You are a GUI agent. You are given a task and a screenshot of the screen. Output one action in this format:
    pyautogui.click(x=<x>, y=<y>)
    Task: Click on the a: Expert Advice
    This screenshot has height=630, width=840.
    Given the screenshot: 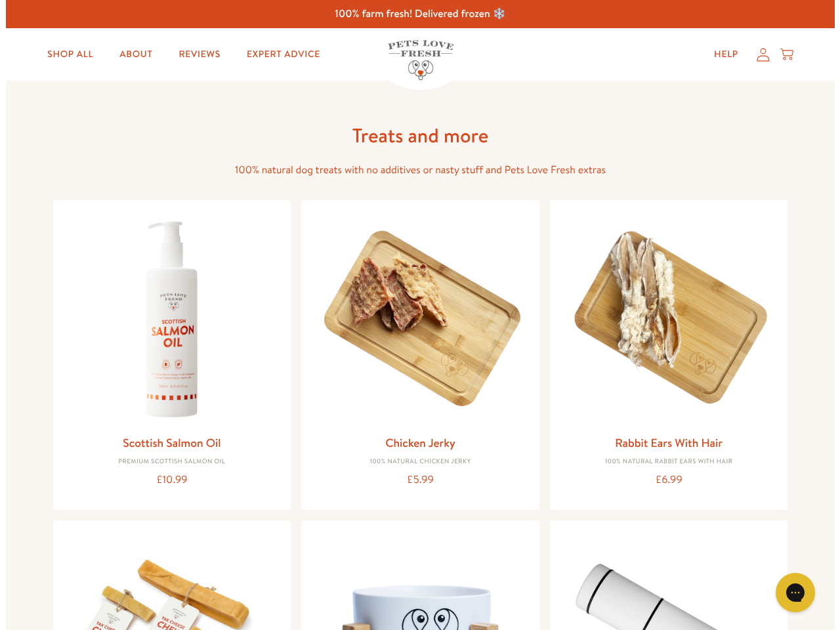 What is the action you would take?
    pyautogui.click(x=278, y=55)
    